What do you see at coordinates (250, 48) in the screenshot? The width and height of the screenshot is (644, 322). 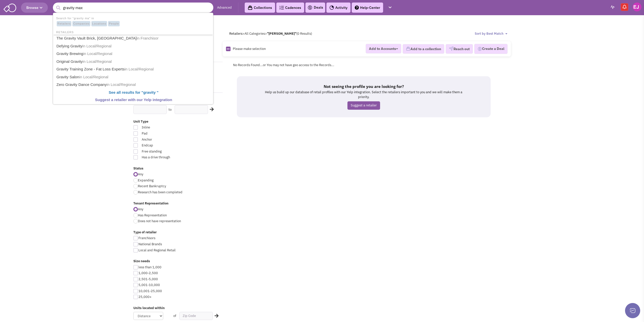 I see `span: Please make selection` at bounding box center [250, 48].